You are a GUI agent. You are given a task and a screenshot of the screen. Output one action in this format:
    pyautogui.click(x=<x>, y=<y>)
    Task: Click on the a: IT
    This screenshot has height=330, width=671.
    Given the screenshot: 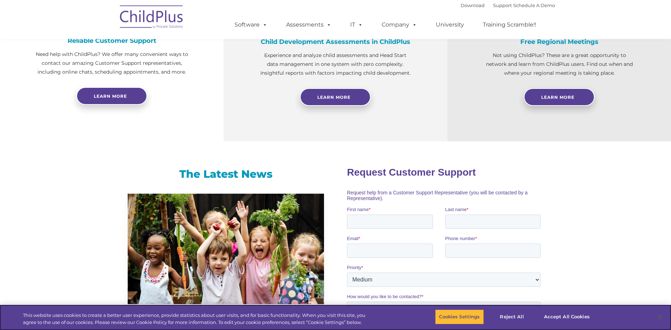 What is the action you would take?
    pyautogui.click(x=356, y=25)
    